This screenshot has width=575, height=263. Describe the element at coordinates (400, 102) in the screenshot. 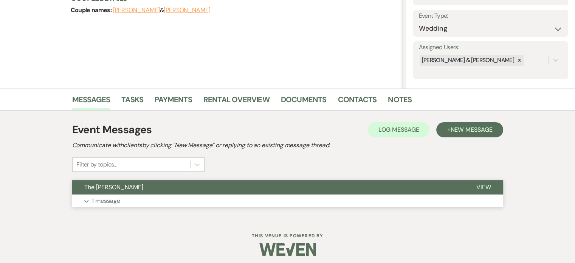

I see `a: Notes` at that location.